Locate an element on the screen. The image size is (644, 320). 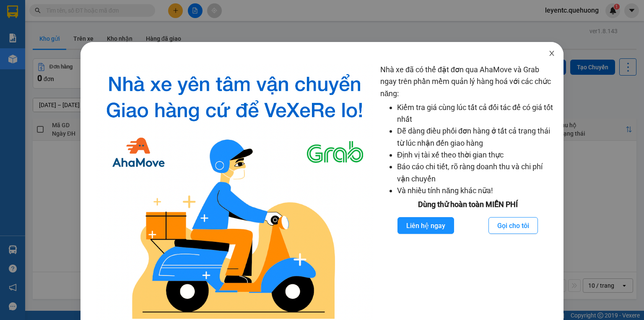
li: Định vị tài xế theo thời gian thực is located at coordinates (476, 155).